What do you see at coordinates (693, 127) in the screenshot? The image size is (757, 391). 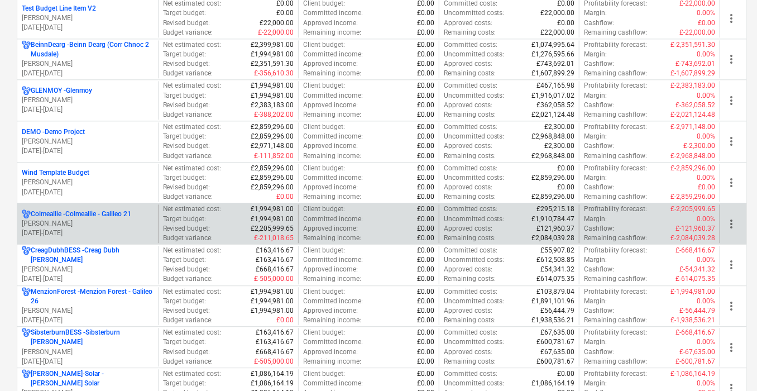 I see `p: £-2,971,148.00` at bounding box center [693, 127].